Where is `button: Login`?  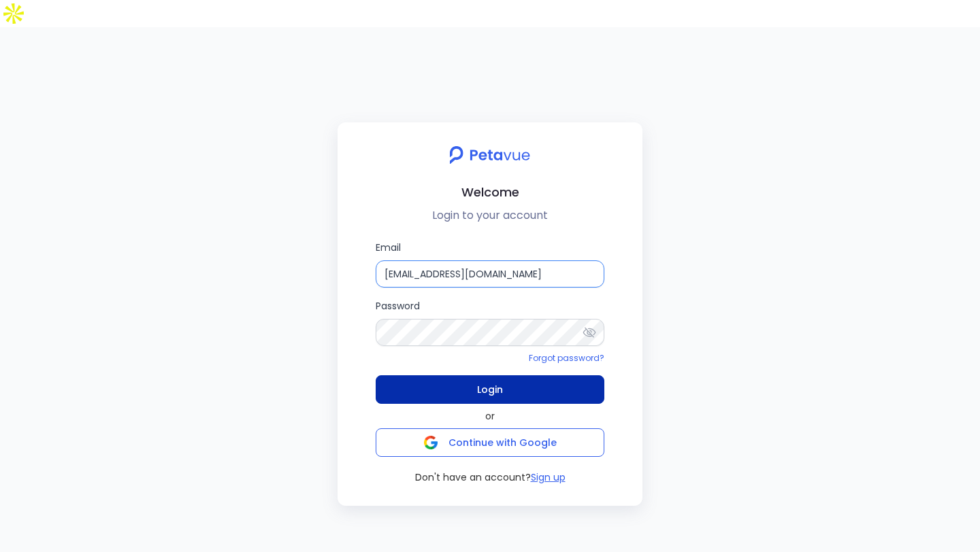
button: Login is located at coordinates (490, 389).